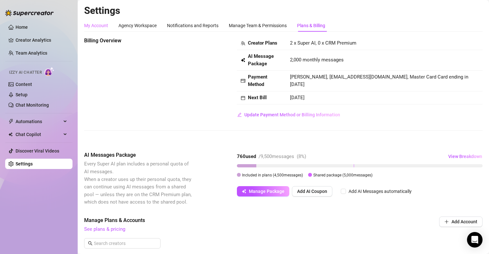 The width and height of the screenshot is (489, 254). Describe the element at coordinates (261, 60) in the screenshot. I see `strong: AI Message Package` at that location.